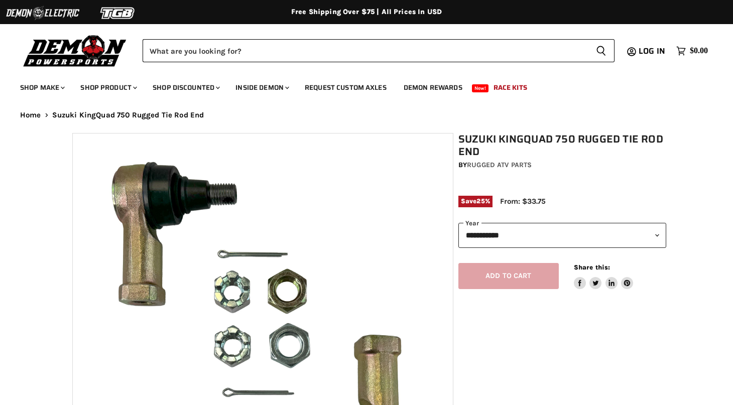 Image resolution: width=733 pixels, height=405 pixels. I want to click on button: Search, so click(601, 51).